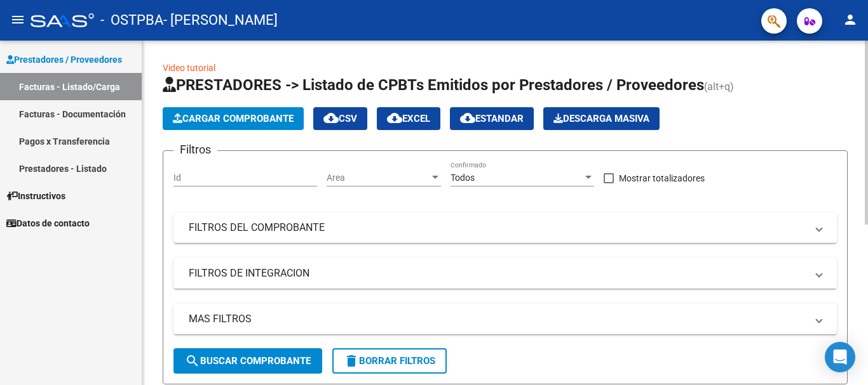  Describe the element at coordinates (248, 361) in the screenshot. I see `button: Buscar Comprobante` at that location.